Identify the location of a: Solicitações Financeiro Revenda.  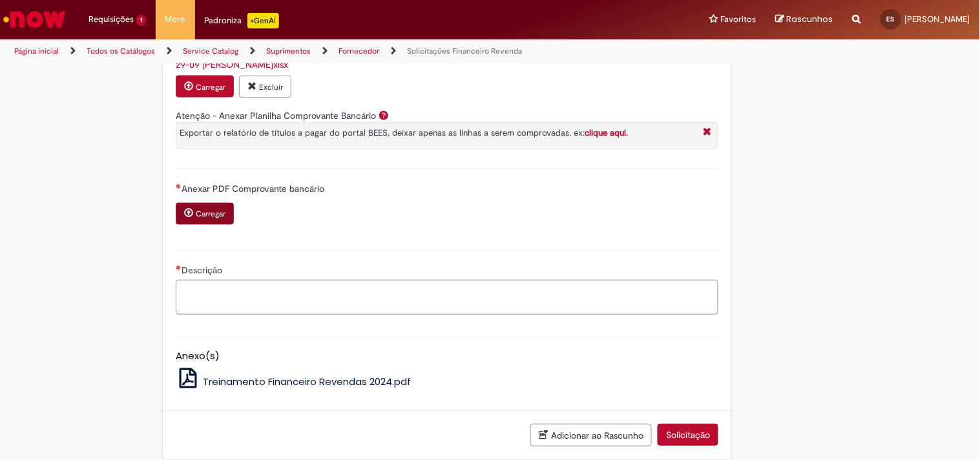
(465, 51).